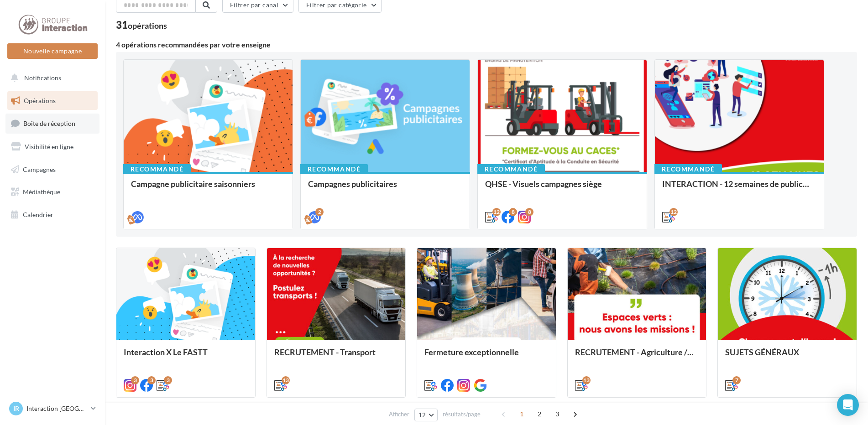 This screenshot has height=425, width=868. I want to click on a: Boîte de réception, so click(52, 123).